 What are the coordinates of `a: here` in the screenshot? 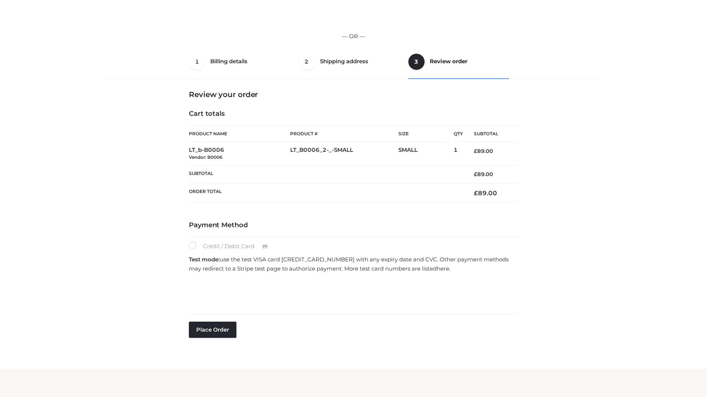 It's located at (443, 269).